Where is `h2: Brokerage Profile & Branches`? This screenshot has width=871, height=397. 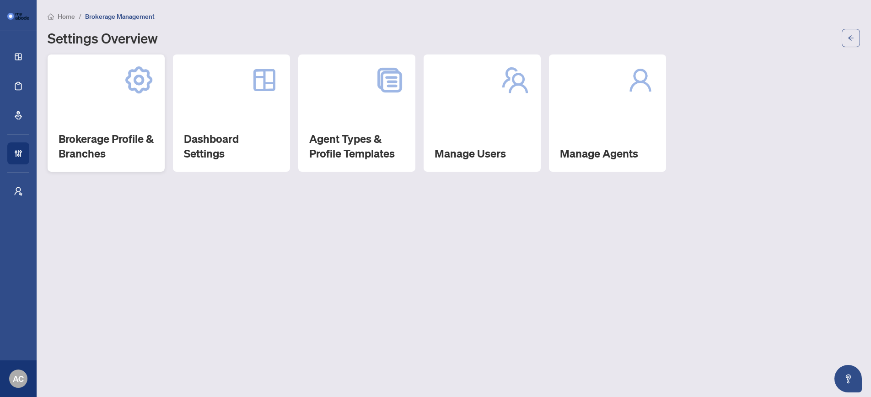
h2: Brokerage Profile & Branches is located at coordinates (106, 146).